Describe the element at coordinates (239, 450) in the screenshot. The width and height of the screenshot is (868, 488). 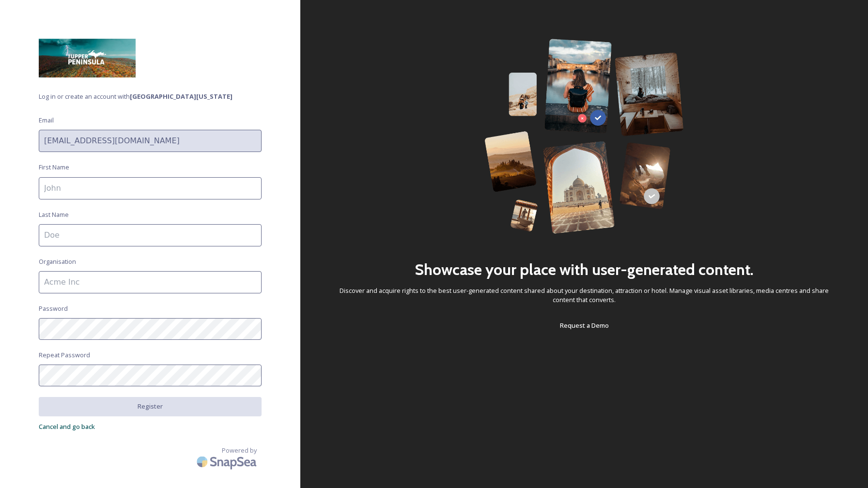
I see `span: Powered by` at that location.